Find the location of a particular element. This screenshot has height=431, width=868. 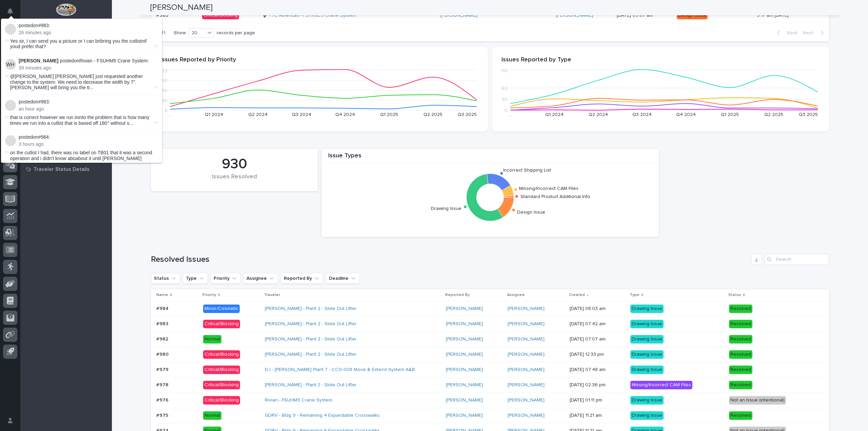

p: records per page is located at coordinates (236, 33).